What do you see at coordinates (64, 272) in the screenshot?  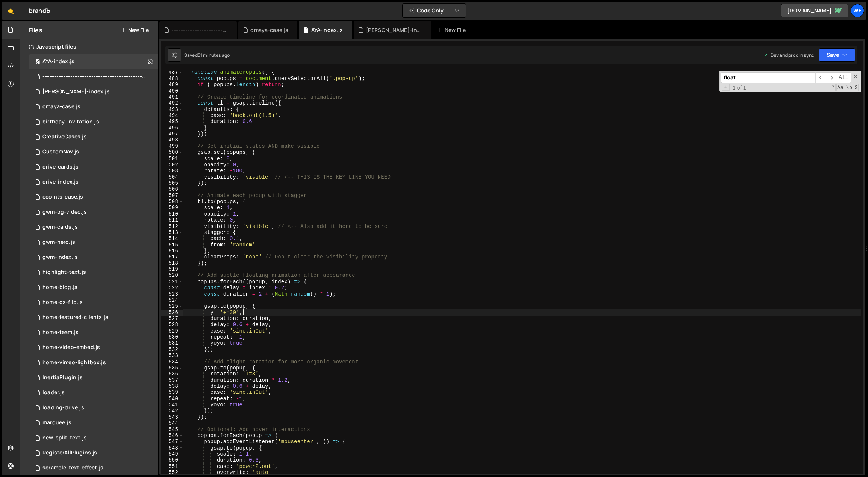 I see `div: highlight-text.js` at bounding box center [64, 272].